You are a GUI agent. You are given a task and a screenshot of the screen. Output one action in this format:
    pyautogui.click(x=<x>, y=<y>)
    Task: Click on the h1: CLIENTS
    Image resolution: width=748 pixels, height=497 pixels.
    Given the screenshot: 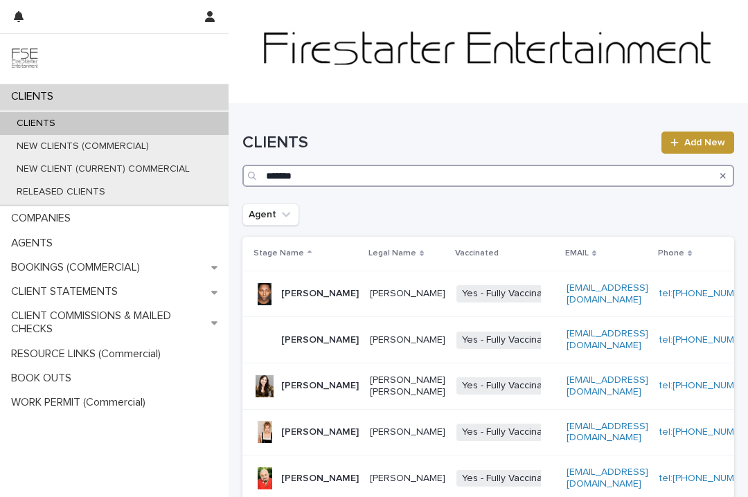 What is the action you would take?
    pyautogui.click(x=447, y=143)
    